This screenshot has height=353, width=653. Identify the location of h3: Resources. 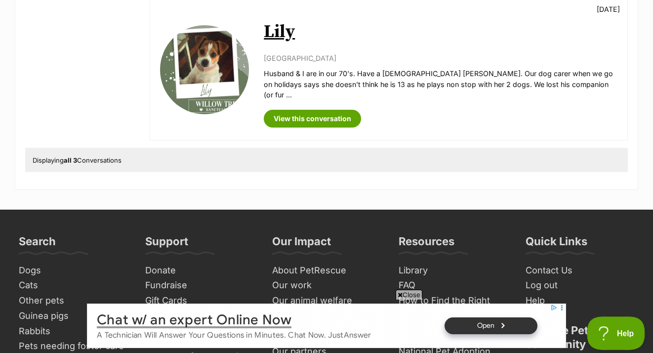
(426, 244).